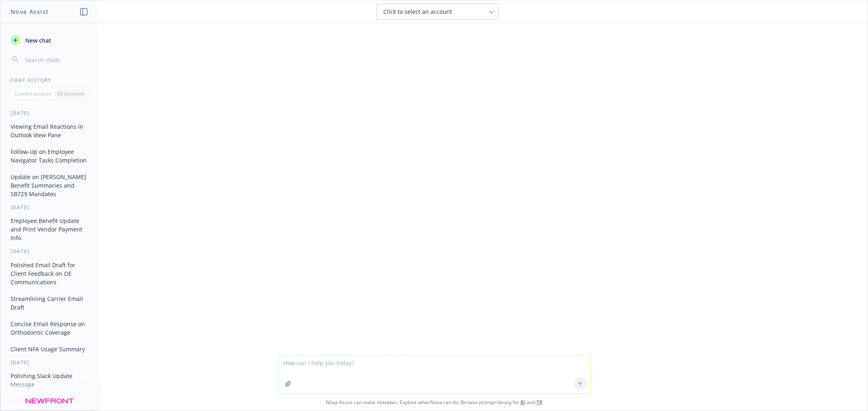 The image size is (868, 411). What do you see at coordinates (49, 131) in the screenshot?
I see `button: Viewing Email Reactions in Outlook View Pane` at bounding box center [49, 131].